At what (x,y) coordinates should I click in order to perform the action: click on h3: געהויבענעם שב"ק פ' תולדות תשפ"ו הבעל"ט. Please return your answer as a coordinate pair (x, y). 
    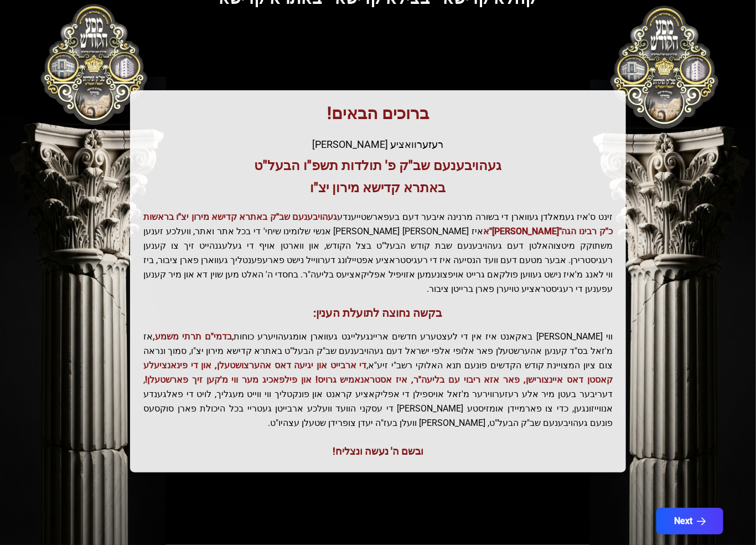
    Looking at the image, I should click on (378, 166).